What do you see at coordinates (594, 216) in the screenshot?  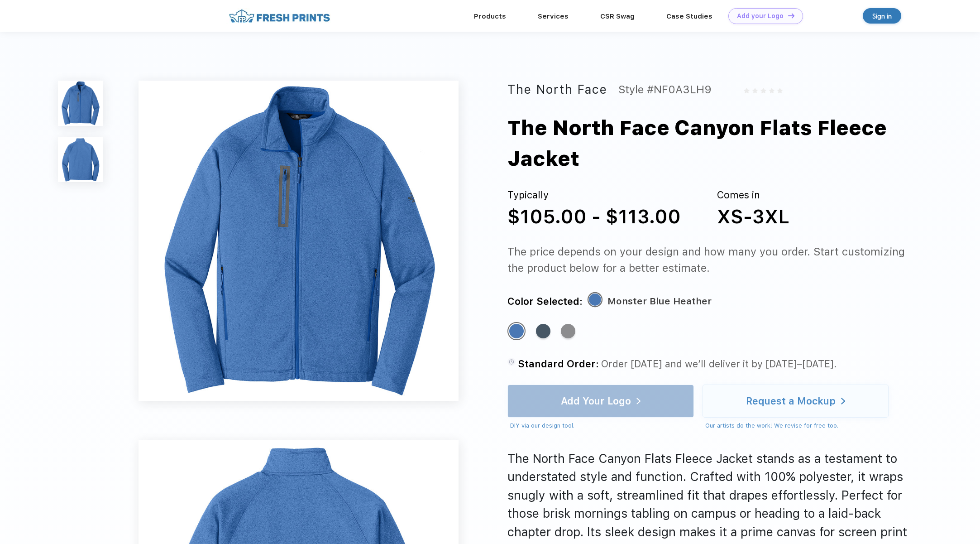 I see `div: $105.00 - $113.00` at bounding box center [594, 216].